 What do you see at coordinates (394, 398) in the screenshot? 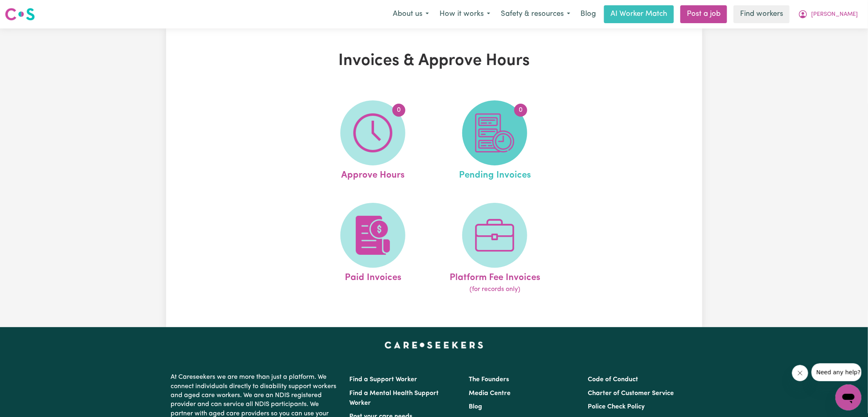
I see `a: Find a Mental Health Support Worker` at bounding box center [394, 398].